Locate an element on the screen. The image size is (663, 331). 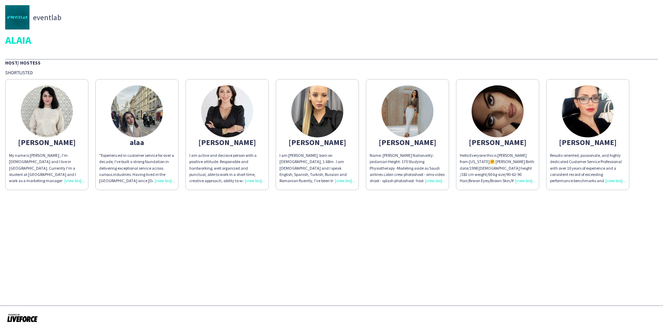
img: Powered by Liveforce is located at coordinates (22, 318).